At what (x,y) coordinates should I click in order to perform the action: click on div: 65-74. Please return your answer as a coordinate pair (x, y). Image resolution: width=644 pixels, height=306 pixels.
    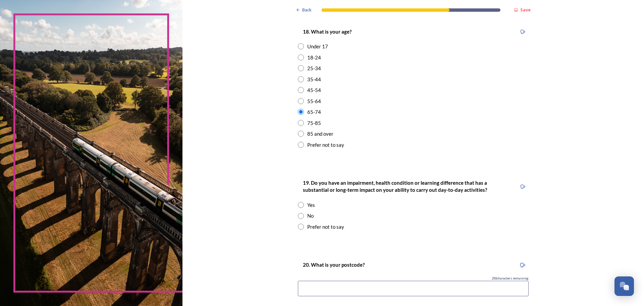
    Looking at the image, I should click on (314, 112).